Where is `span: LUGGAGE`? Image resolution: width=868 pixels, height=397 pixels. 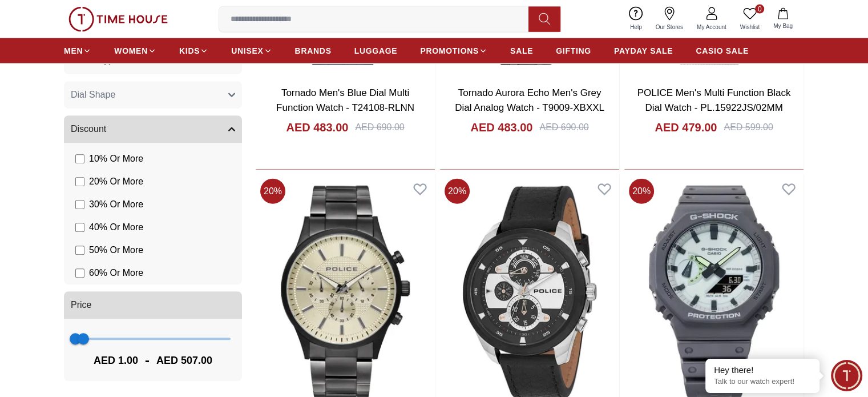
span: LUGGAGE is located at coordinates (376, 51).